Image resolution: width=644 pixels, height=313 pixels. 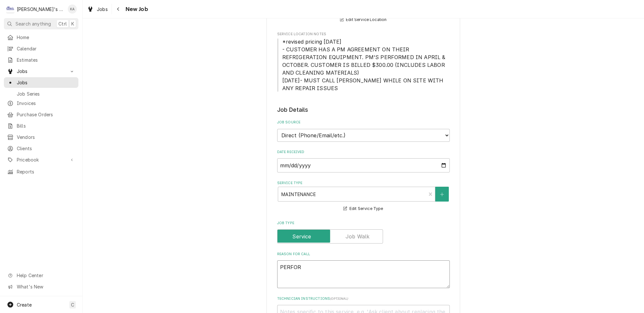 What do you see at coordinates (363, 152) in the screenshot?
I see `label: Date Received` at bounding box center [363, 152].